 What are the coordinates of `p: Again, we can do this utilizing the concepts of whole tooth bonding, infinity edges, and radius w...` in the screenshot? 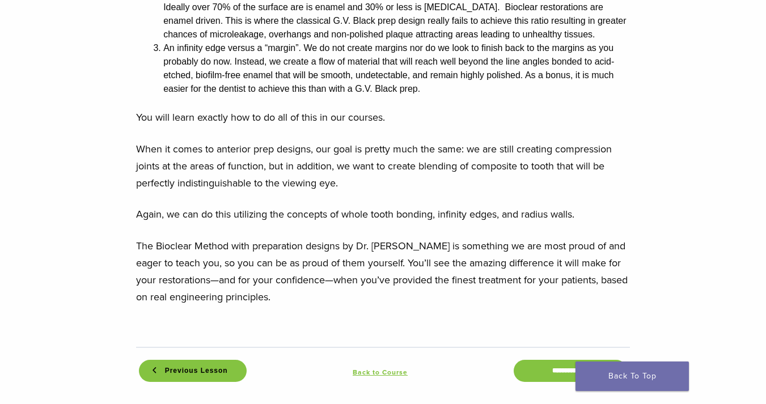 It's located at (383, 214).